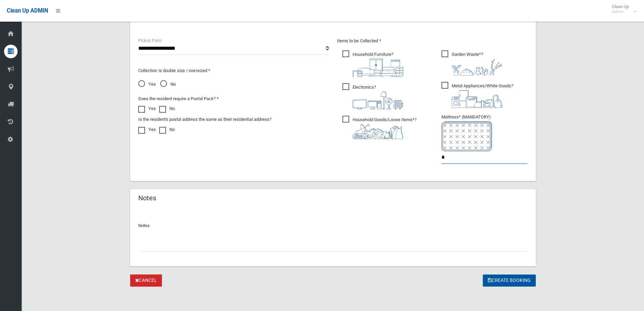 Image resolution: width=644 pixels, height=311 pixels. Describe the element at coordinates (378, 131) in the screenshot. I see `img: b13cc3517677393f34c0a387616ef184.png` at that location.